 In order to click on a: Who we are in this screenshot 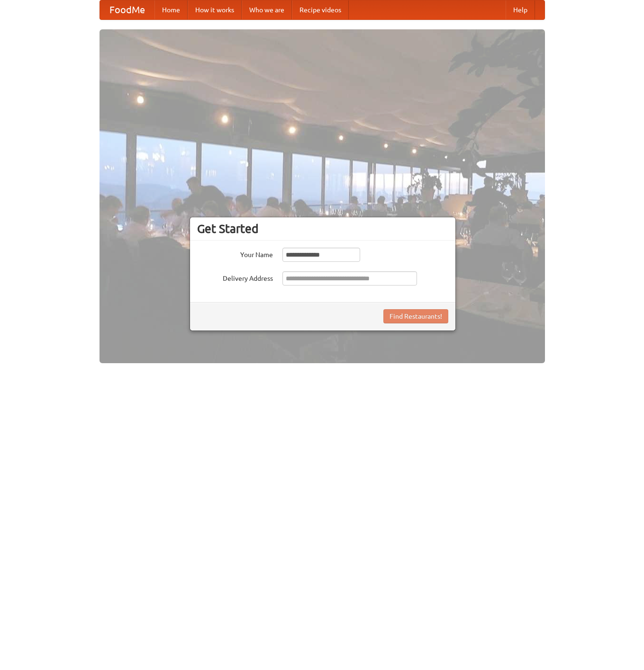, I will do `click(266, 10)`.